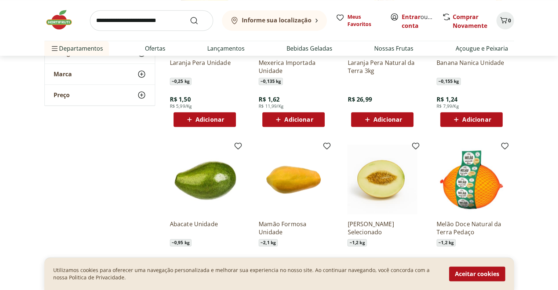  I want to click on img: Melão Doce Natural da Terra Pedaço, so click(471, 179).